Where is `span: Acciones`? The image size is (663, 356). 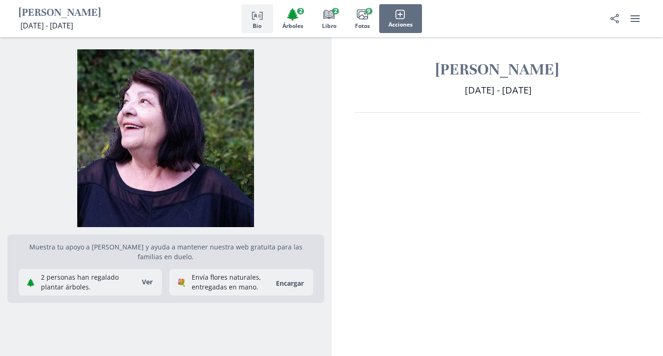 span: Acciones is located at coordinates (401, 25).